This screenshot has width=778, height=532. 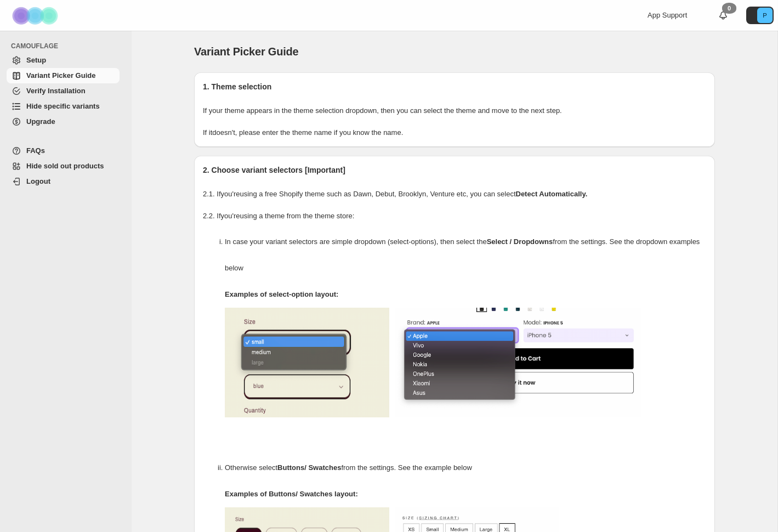 What do you see at coordinates (36, 150) in the screenshot?
I see `span: FAQs` at bounding box center [36, 150].